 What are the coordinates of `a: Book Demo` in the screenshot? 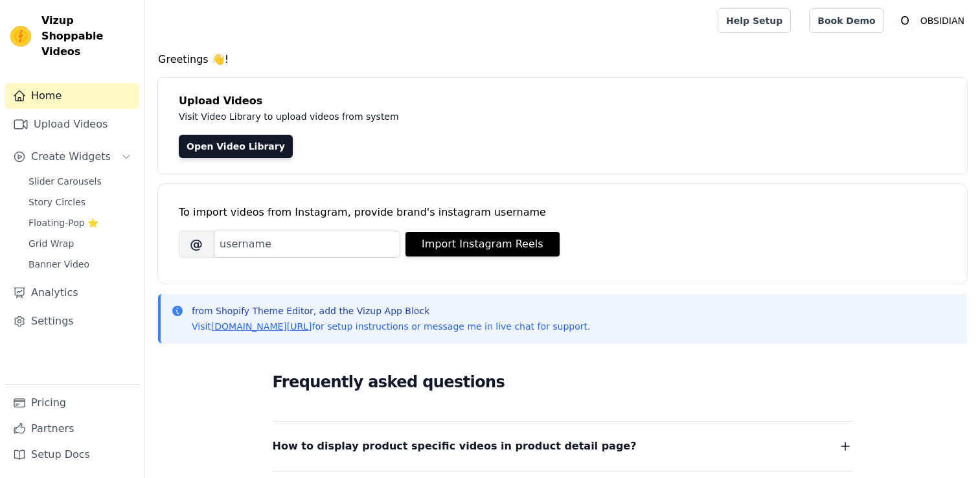 It's located at (847, 20).